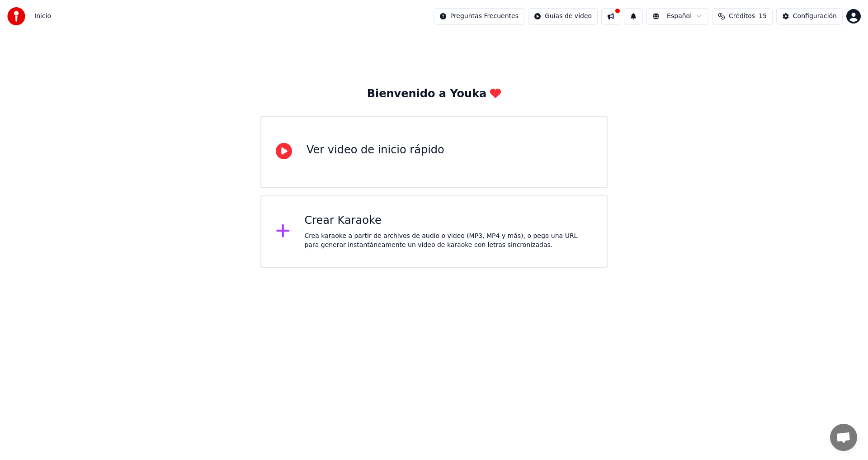 The height and width of the screenshot is (460, 868). What do you see at coordinates (815, 16) in the screenshot?
I see `div: Configuración` at bounding box center [815, 16].